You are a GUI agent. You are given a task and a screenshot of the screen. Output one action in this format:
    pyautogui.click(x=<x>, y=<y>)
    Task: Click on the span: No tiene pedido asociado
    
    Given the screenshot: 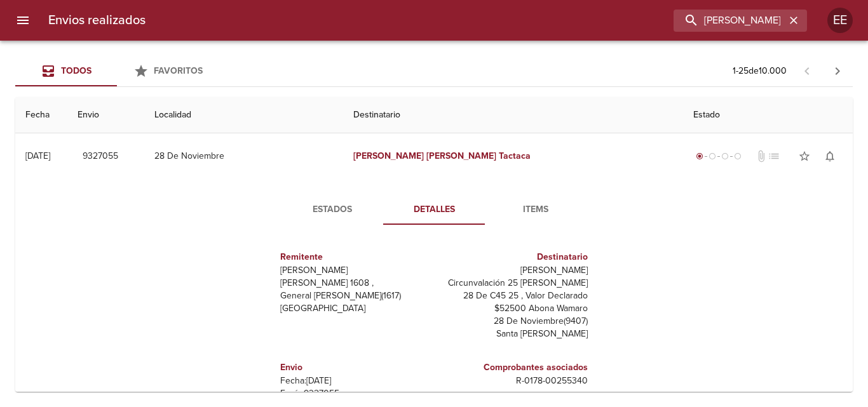 What is the action you would take?
    pyautogui.click(x=774, y=157)
    